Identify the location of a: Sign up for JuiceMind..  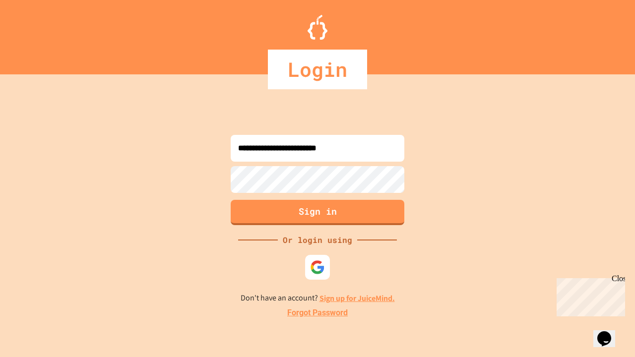
(357, 298).